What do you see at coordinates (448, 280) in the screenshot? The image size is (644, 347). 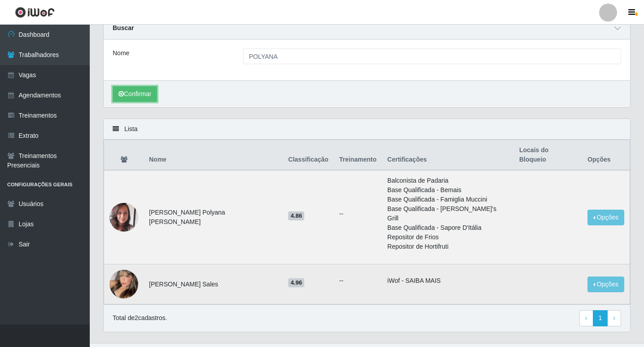 I see `li: iWof - SAIBA MAIS` at bounding box center [448, 280].